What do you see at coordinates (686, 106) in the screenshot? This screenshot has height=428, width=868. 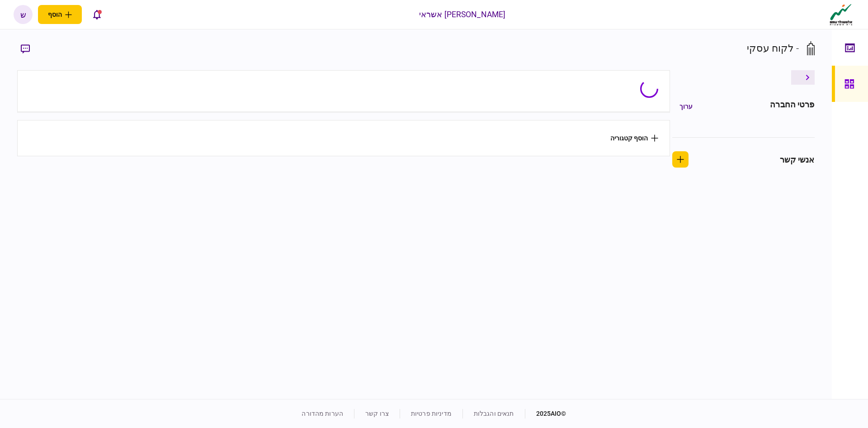 I see `button: ערוך` at bounding box center [686, 106].